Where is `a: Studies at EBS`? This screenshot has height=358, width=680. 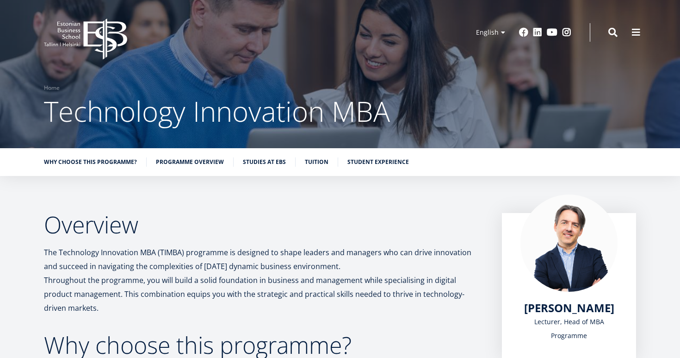 a: Studies at EBS is located at coordinates (264, 162).